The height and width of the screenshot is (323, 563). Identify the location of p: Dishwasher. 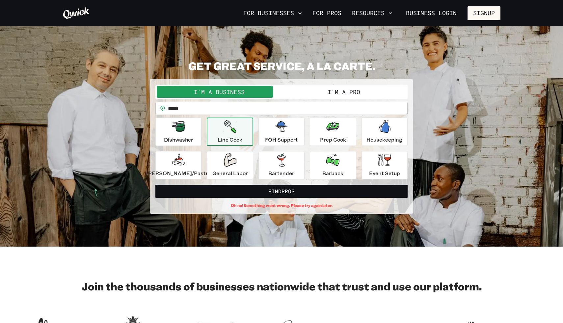
(179, 140).